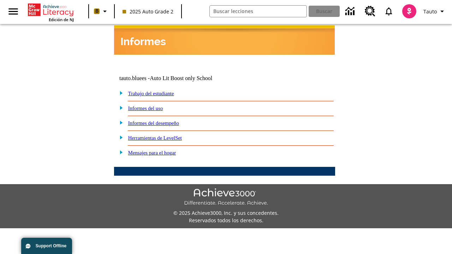 The height and width of the screenshot is (254, 452). What do you see at coordinates (184, 78) in the screenshot?
I see `td: tauto.bluees -` at bounding box center [184, 78].